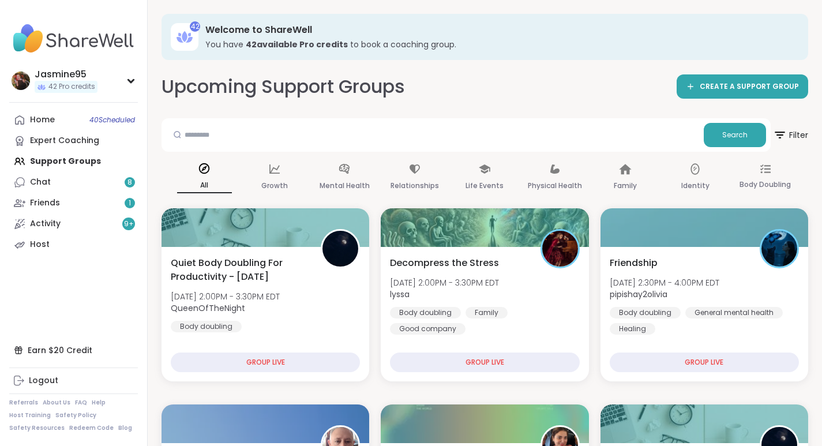  Describe the element at coordinates (30, 415) in the screenshot. I see `a: Host Training` at that location.